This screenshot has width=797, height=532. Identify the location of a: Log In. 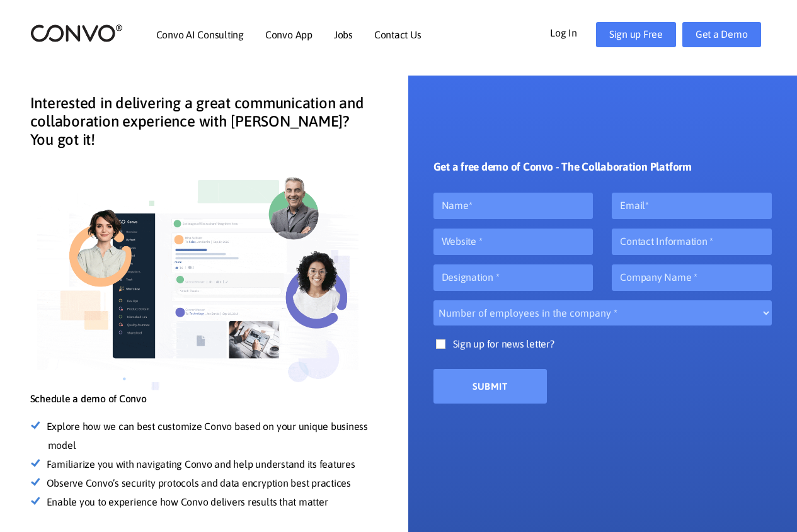
(572, 33).